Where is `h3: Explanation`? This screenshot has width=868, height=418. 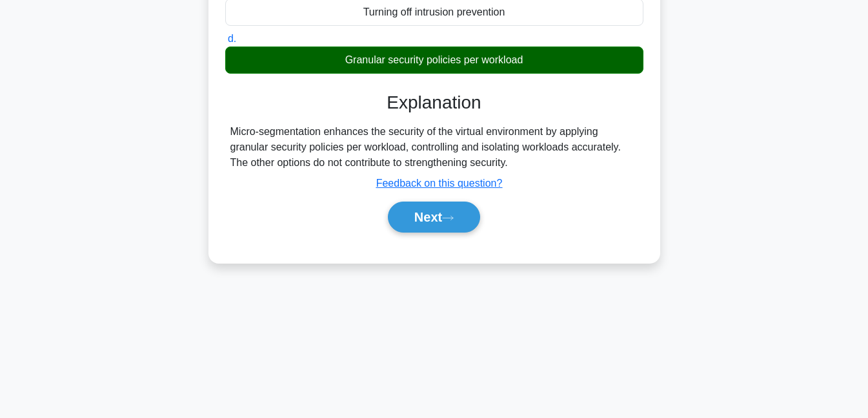
h3: Explanation is located at coordinates (434, 103).